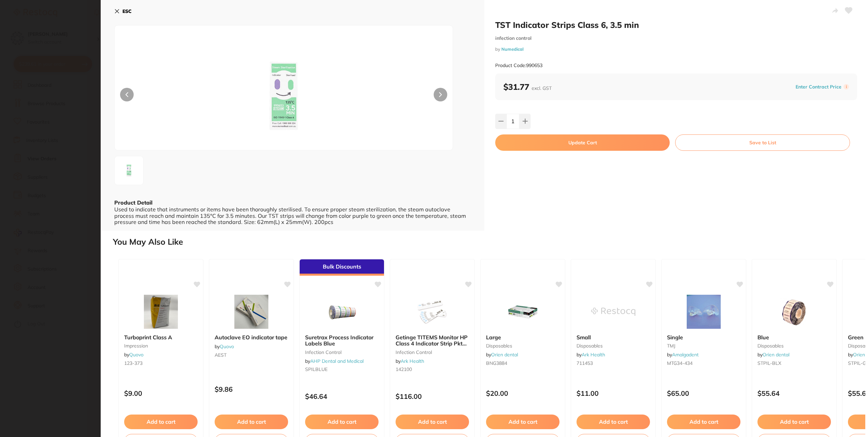 The image size is (868, 437). Describe the element at coordinates (127, 11) in the screenshot. I see `b: ESC` at that location.